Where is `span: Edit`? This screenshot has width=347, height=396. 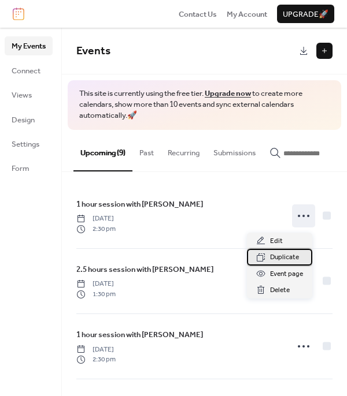 span: Edit is located at coordinates (276, 242).